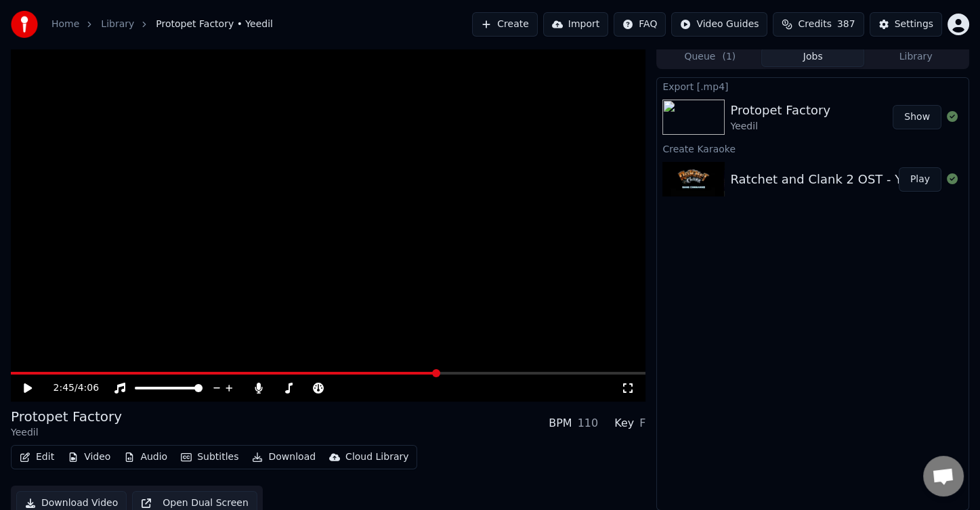 The image size is (980, 510). I want to click on span: Protopet Factory • Yeedil, so click(214, 24).